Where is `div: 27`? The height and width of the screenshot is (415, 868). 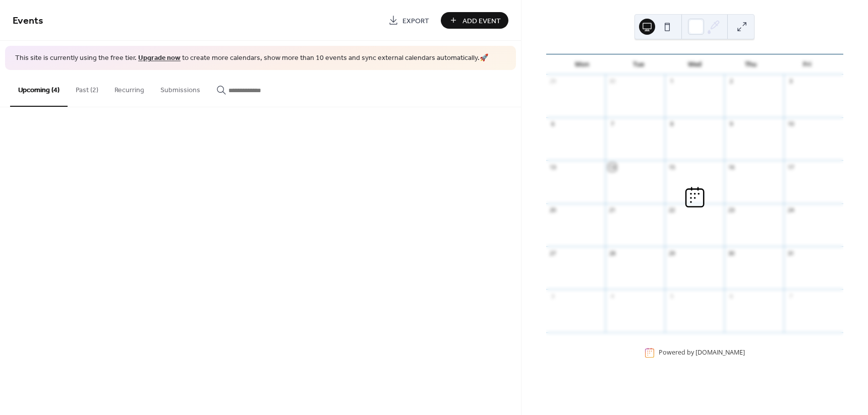 div: 27 is located at coordinates (553, 253).